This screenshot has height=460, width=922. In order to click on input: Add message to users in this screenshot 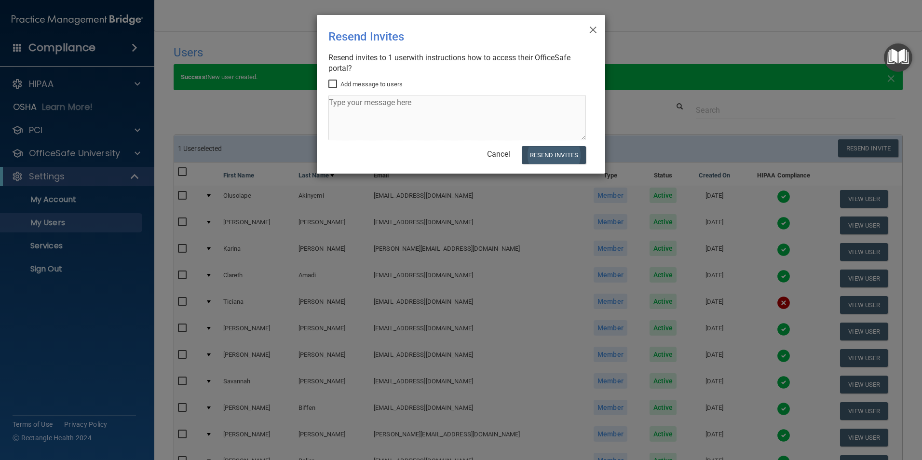, I will do `click(334, 84)`.